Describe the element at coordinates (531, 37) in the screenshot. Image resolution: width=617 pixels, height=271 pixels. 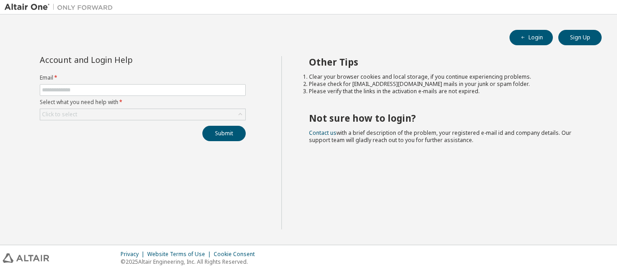
I see `button: Login` at that location.